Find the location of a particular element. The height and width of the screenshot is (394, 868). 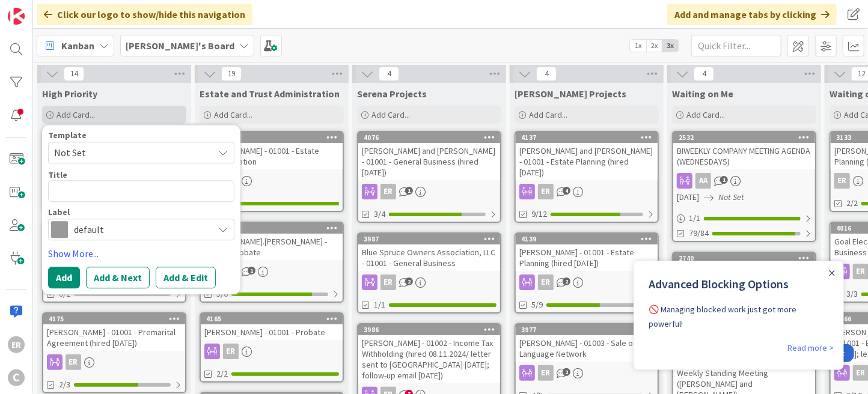

span: Support is located at coordinates (40, 9).